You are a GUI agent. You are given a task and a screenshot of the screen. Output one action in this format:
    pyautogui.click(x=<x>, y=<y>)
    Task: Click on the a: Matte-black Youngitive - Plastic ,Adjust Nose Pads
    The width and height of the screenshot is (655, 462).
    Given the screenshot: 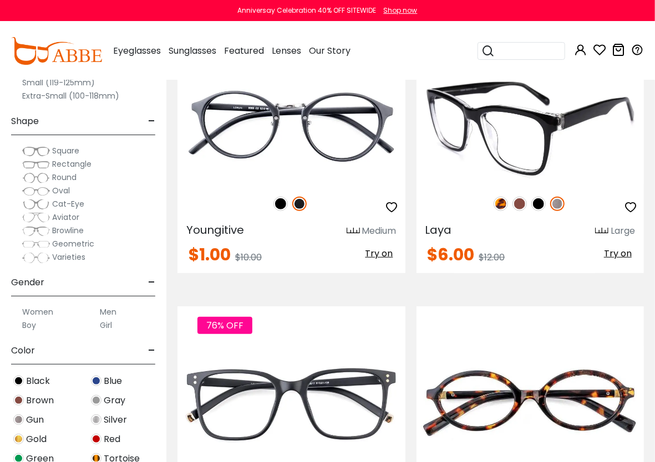 What is the action you would take?
    pyautogui.click(x=291, y=127)
    